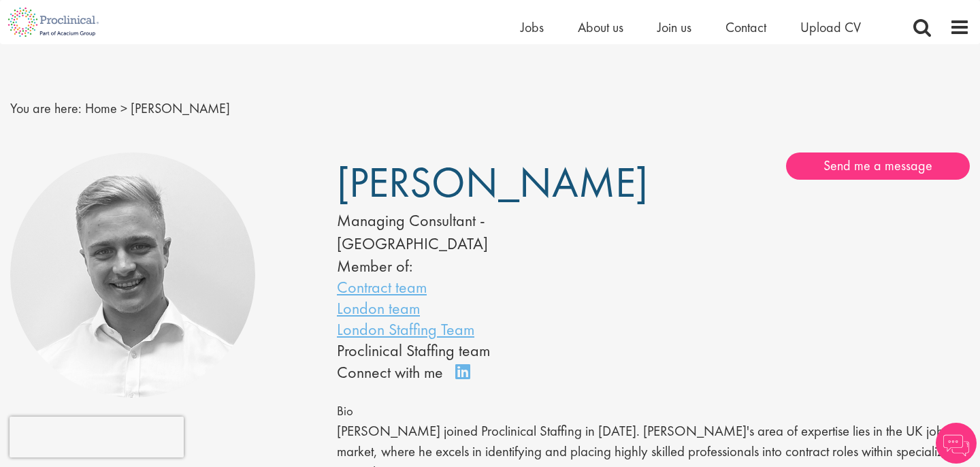  I want to click on span: Bio, so click(345, 412).